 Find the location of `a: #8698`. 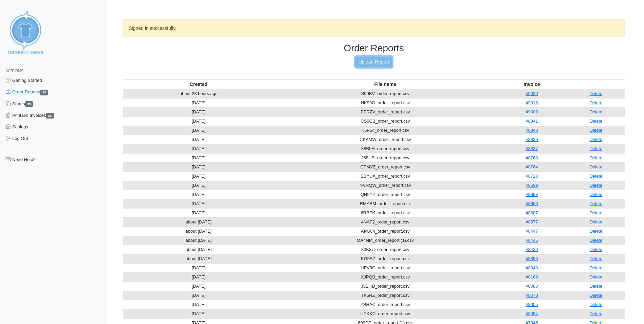

a: #8698 is located at coordinates (532, 194).